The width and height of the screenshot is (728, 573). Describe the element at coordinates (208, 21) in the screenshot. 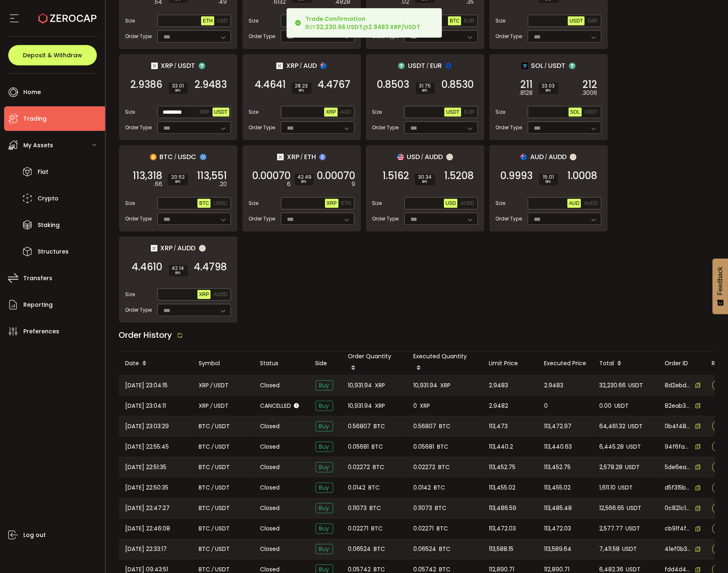

I see `button: ETH` at that location.